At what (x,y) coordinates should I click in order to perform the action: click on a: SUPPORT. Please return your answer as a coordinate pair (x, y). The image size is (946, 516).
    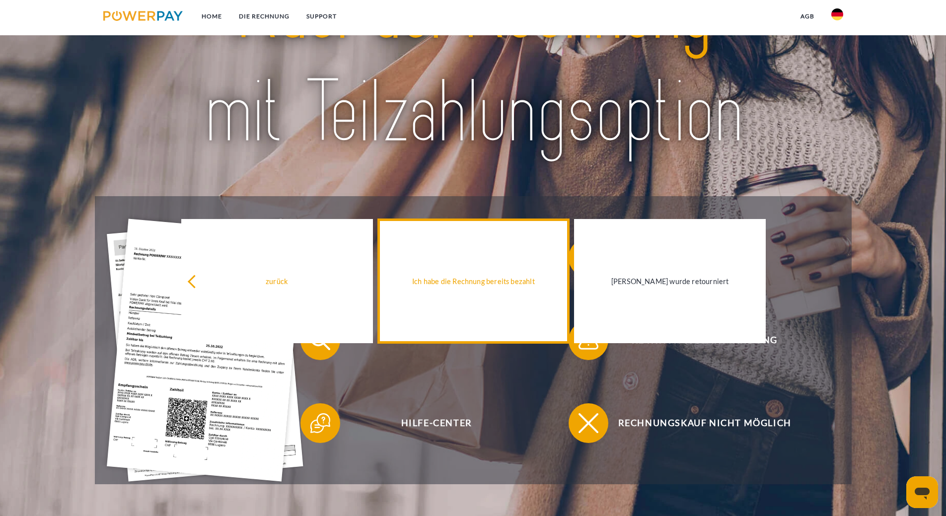
    Looking at the image, I should click on (321, 16).